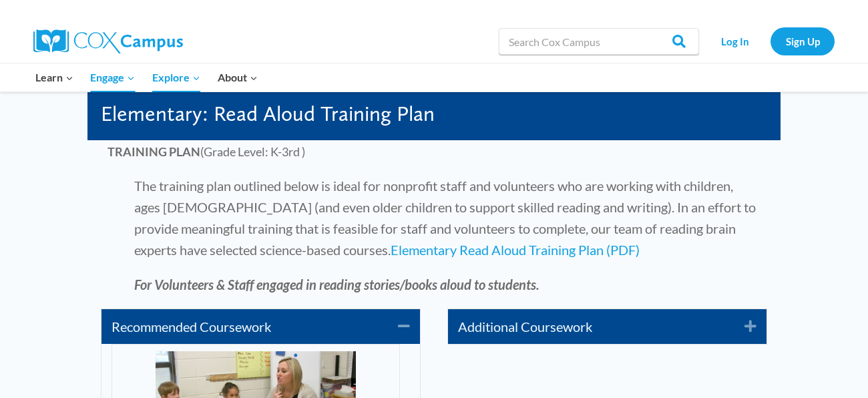 Image resolution: width=868 pixels, height=398 pixels. I want to click on p: The training plan outlined below is ideal for nonprofit staff and volunteers who are working with..., so click(434, 218).